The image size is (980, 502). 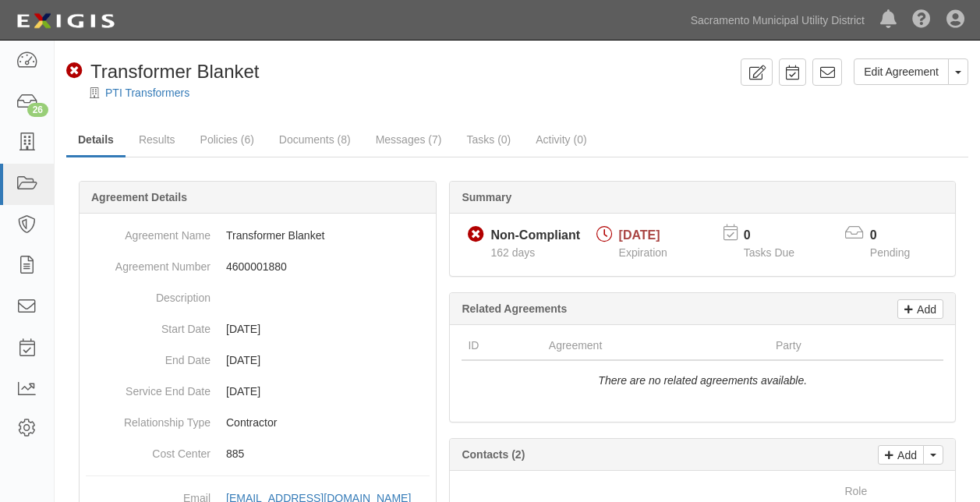 What do you see at coordinates (889, 252) in the screenshot?
I see `span: Pending` at bounding box center [889, 252].